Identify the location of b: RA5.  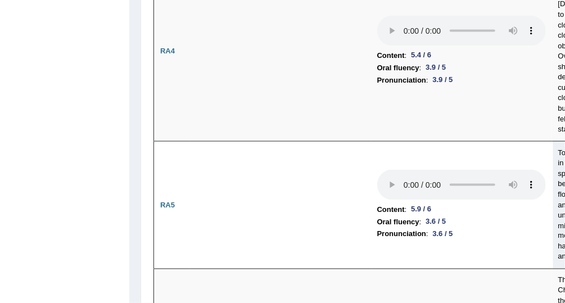
(167, 204).